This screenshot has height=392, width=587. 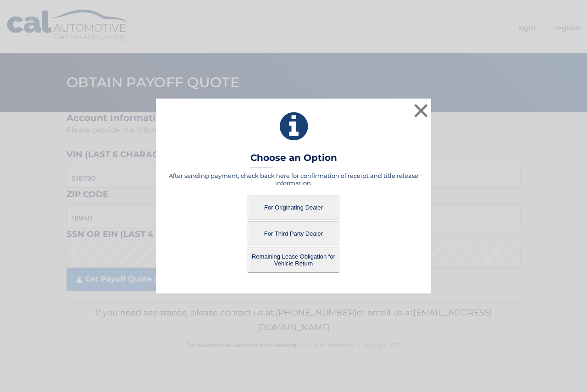 What do you see at coordinates (293, 179) in the screenshot?
I see `h5: After sending payment, check back here for confirmation of receipt and title release information.` at bounding box center [293, 179].